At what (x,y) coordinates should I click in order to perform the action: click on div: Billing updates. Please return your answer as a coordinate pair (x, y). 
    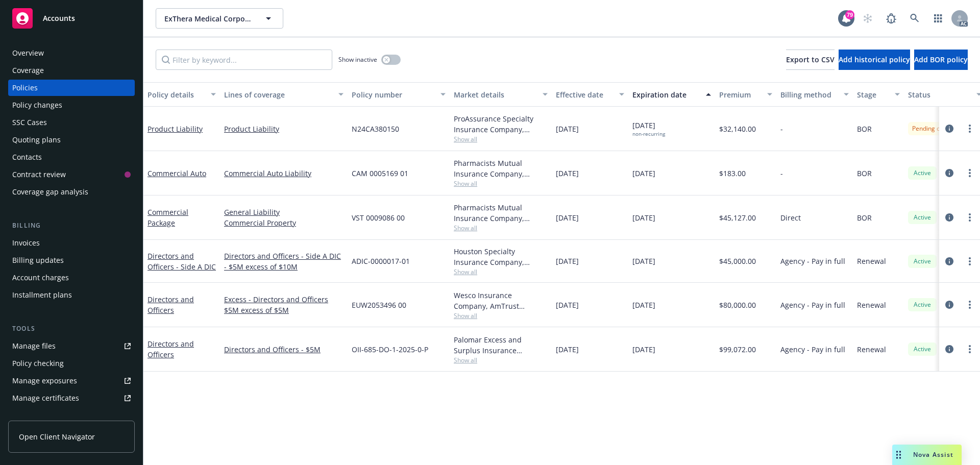
    Looking at the image, I should click on (38, 260).